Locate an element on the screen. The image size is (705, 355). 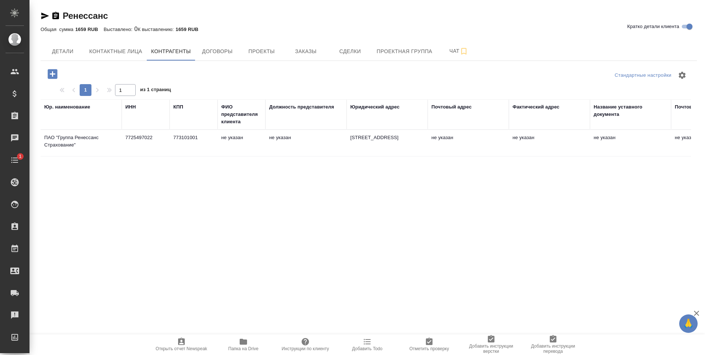
span: Проекты is located at coordinates (261, 51).